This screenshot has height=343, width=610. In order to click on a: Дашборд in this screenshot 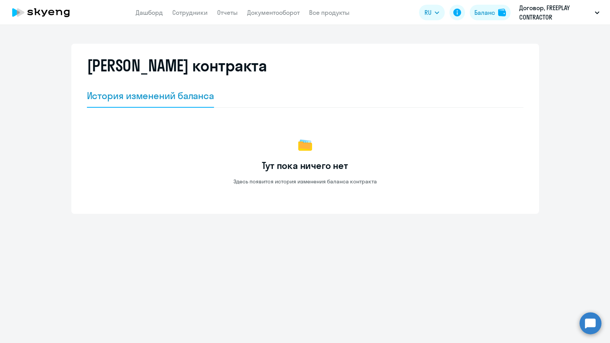, I will do `click(149, 12)`.